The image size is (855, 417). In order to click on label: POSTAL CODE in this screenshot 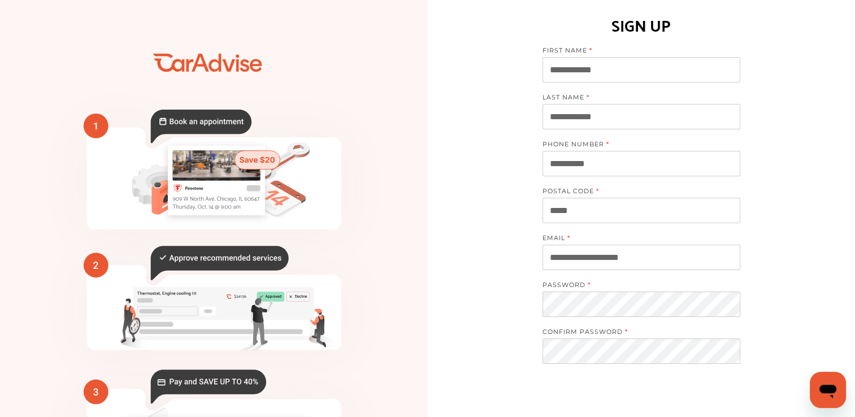, I will do `click(636, 192)`.